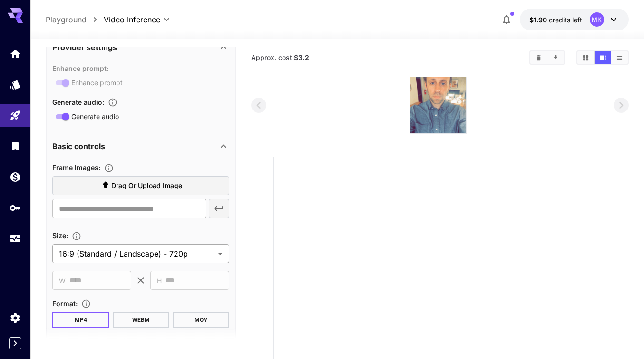 Image resolution: width=644 pixels, height=359 pixels. Describe the element at coordinates (539, 20) in the screenshot. I see `span: $1.90` at that location.